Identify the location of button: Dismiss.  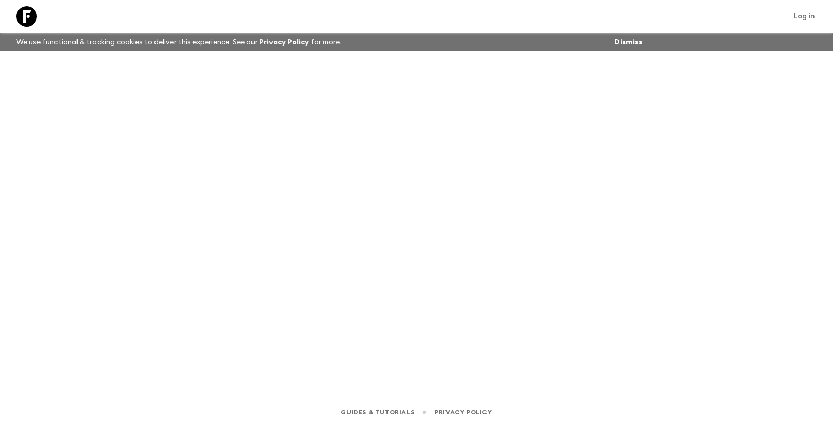
(628, 42).